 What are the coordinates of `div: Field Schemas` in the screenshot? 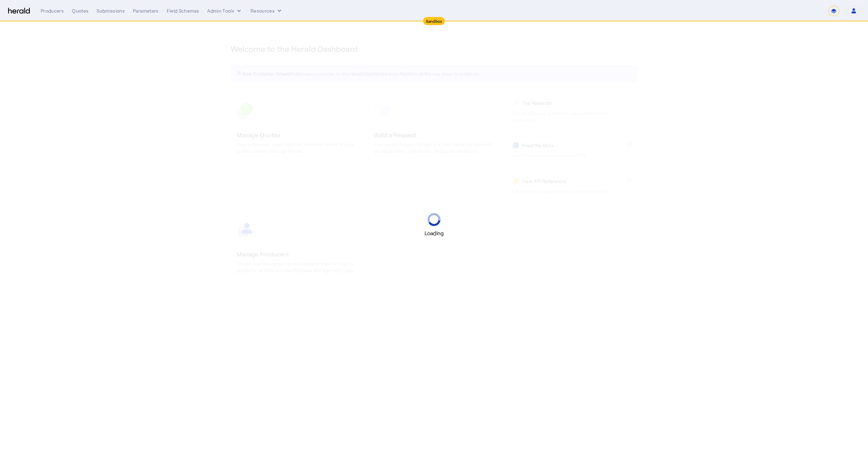 It's located at (183, 11).